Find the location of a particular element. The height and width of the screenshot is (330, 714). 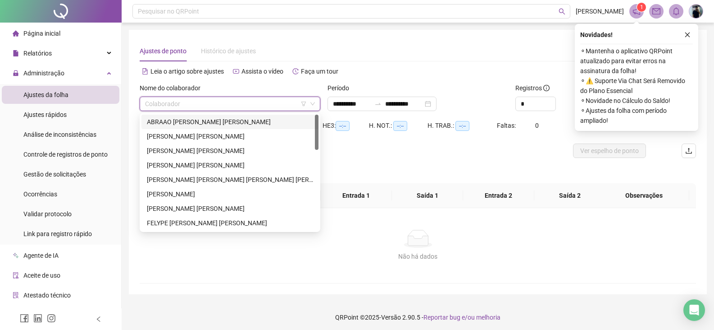

label: Nome do colaborador is located at coordinates (173, 88).